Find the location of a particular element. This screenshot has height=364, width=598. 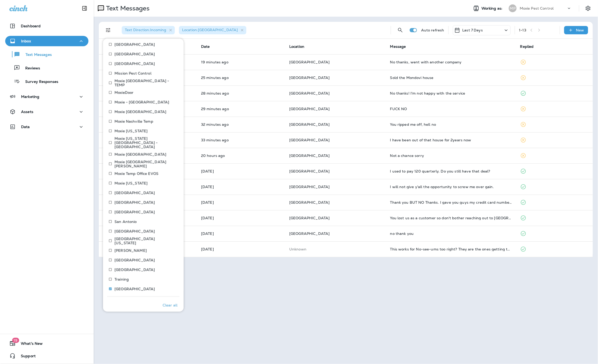

div: Thank you BUT NO Thanks. I gave you guys my credit card number and it was almost impossible to st... is located at coordinates (451, 202).